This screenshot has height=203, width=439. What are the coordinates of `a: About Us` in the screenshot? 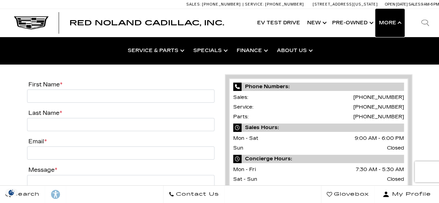 It's located at (294, 51).